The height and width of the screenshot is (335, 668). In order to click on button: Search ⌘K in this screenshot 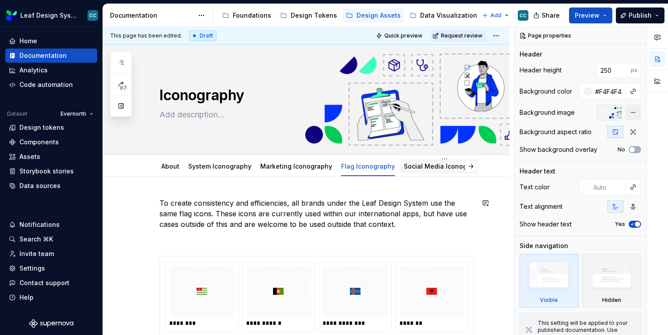, I will do `click(51, 239)`.